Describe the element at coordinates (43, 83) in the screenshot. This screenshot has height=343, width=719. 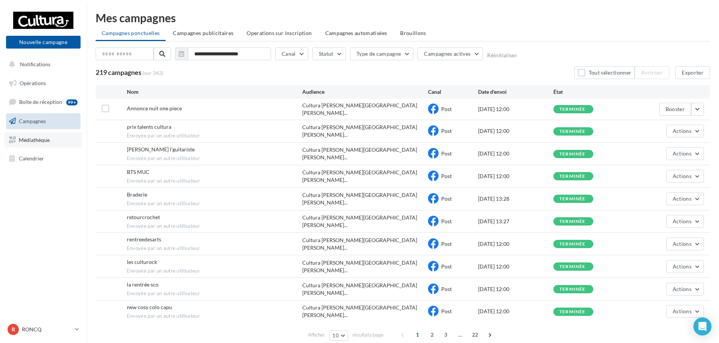
I see `a: Opérations` at that location.